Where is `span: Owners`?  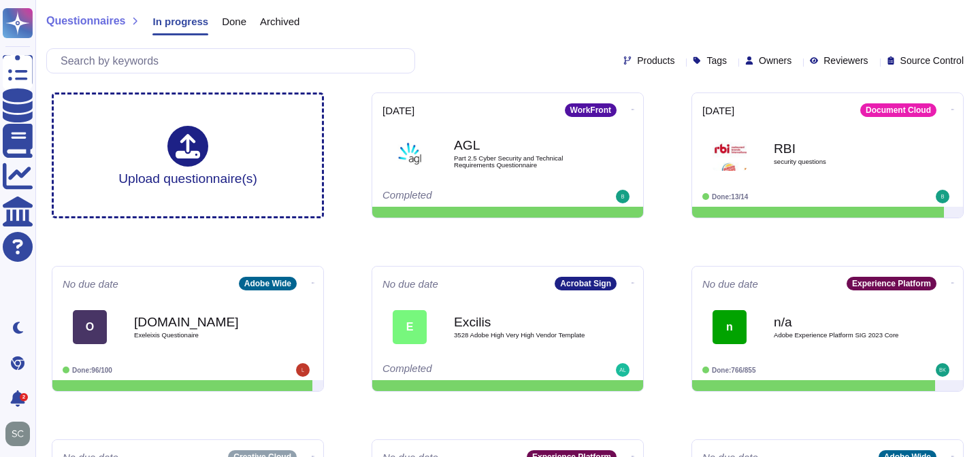
span: Owners is located at coordinates (776, 60).